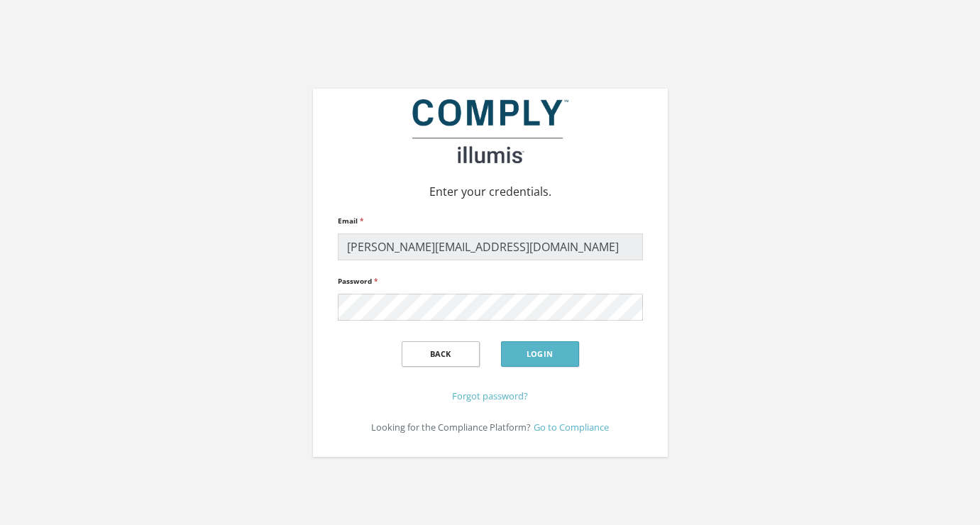 This screenshot has height=525, width=980. Describe the element at coordinates (358, 281) in the screenshot. I see `label: Password` at that location.